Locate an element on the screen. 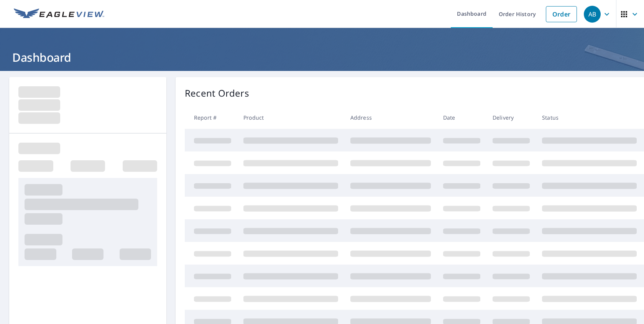 The image size is (644, 324). img: EV Logo is located at coordinates (59, 14).